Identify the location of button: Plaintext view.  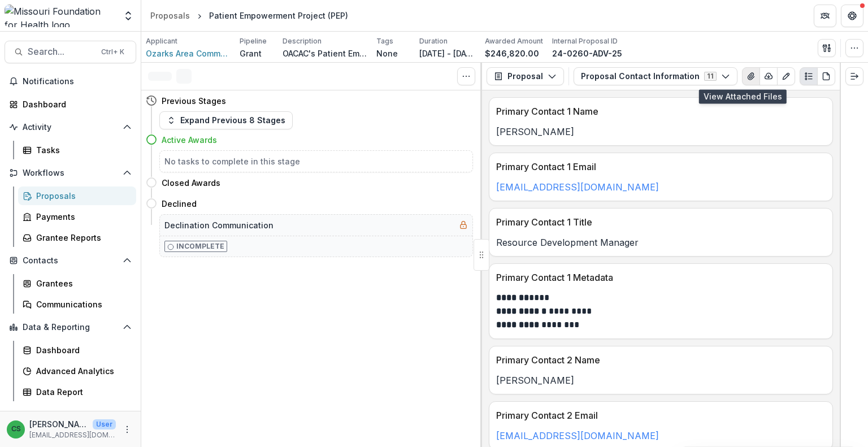
(809, 76).